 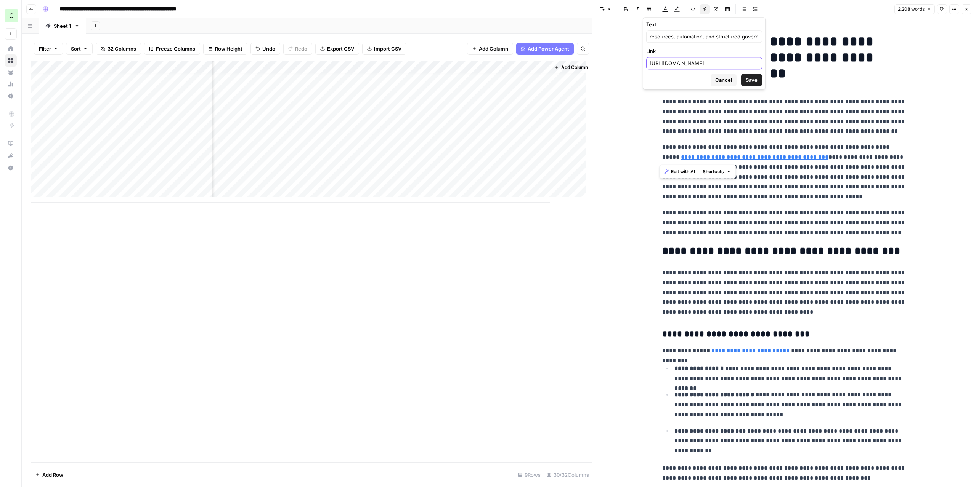 I want to click on span: Cancel, so click(x=723, y=80).